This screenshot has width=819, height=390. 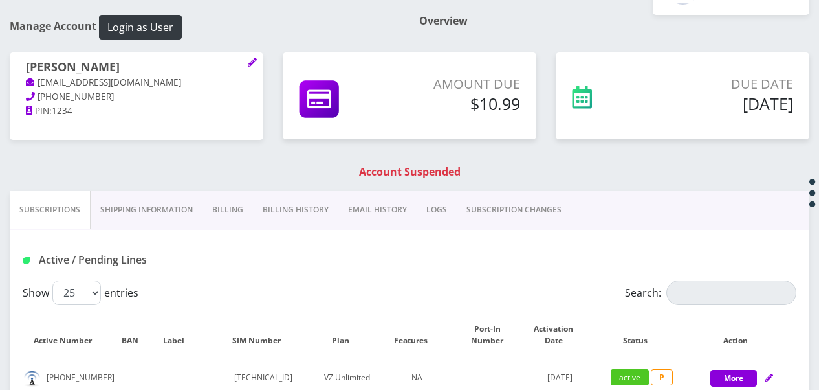 I want to click on th: Active Number: activate to sort column ascending, so click(x=69, y=335).